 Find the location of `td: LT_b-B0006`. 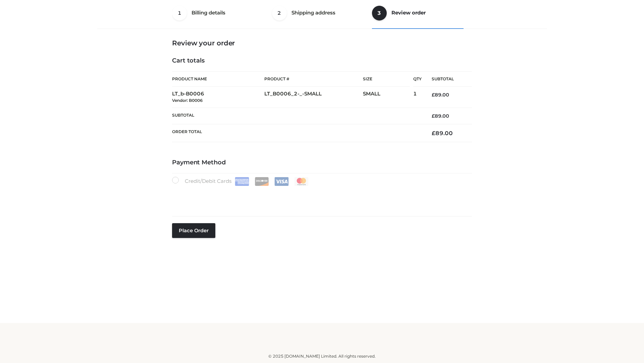

td: LT_b-B0006 is located at coordinates (218, 97).